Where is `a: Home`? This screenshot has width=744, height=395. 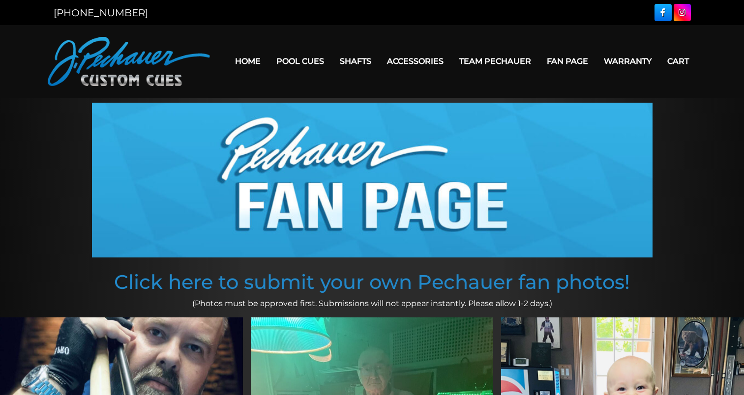
a: Home is located at coordinates (248, 61).